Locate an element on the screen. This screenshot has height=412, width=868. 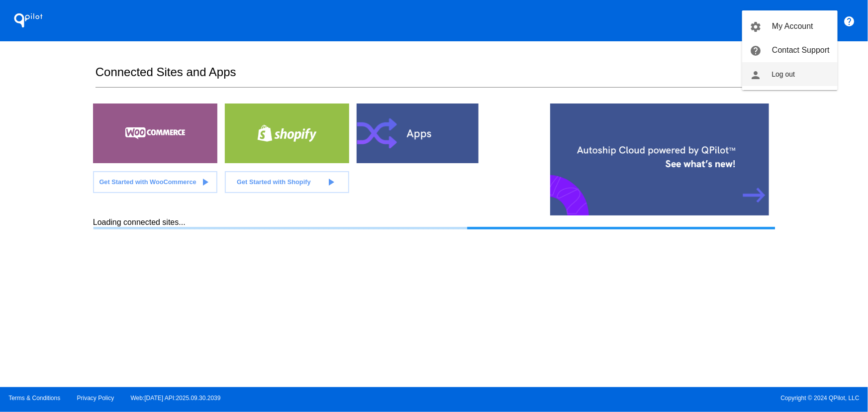
span: Contact Support is located at coordinates (801, 50).